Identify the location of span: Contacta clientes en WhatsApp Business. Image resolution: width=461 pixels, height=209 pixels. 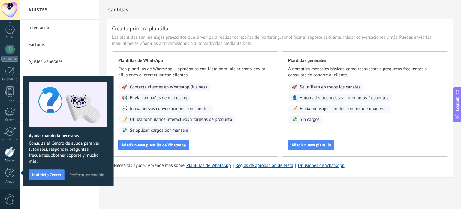
(169, 87).